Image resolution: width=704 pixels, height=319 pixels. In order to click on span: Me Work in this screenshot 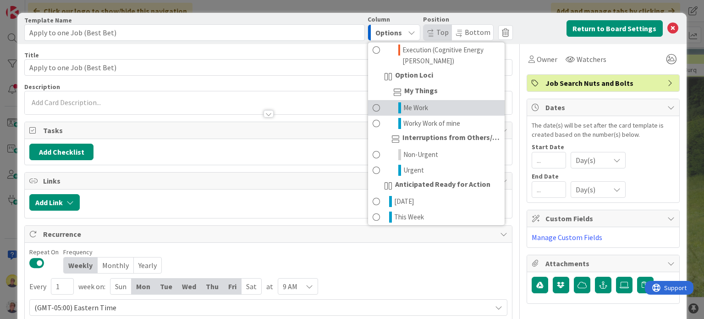, I will do `click(416, 108)`.